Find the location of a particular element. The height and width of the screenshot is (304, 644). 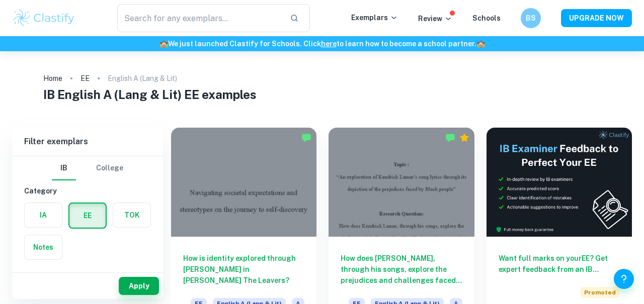

button: UPGRADE NOW is located at coordinates (596, 18).